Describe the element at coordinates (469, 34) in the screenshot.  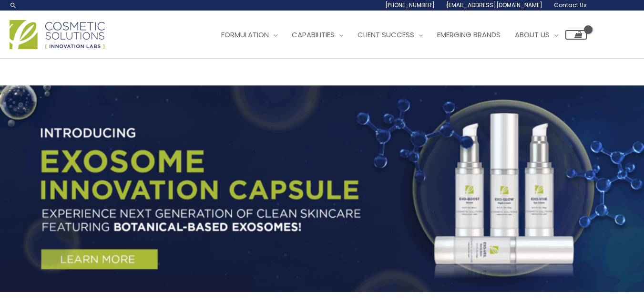
I see `span: Emerging Brands` at that location.